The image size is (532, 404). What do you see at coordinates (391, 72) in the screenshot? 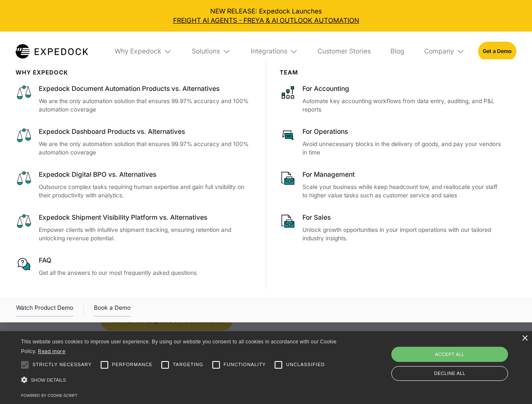
I see `div: Team` at bounding box center [391, 72].